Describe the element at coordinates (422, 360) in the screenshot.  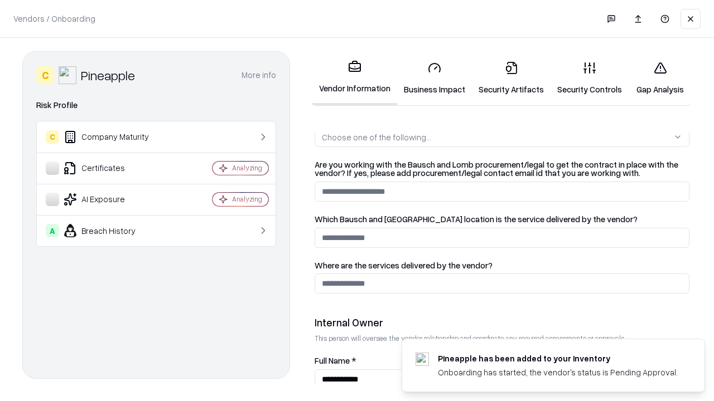
I see `img: pineappleenergy.com` at that location.